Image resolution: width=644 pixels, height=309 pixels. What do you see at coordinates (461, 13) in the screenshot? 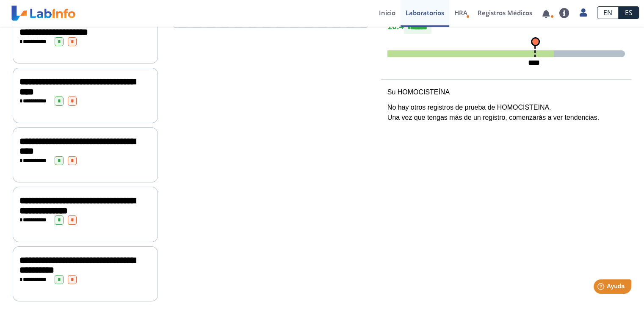
I see `font: HRA` at bounding box center [461, 13].